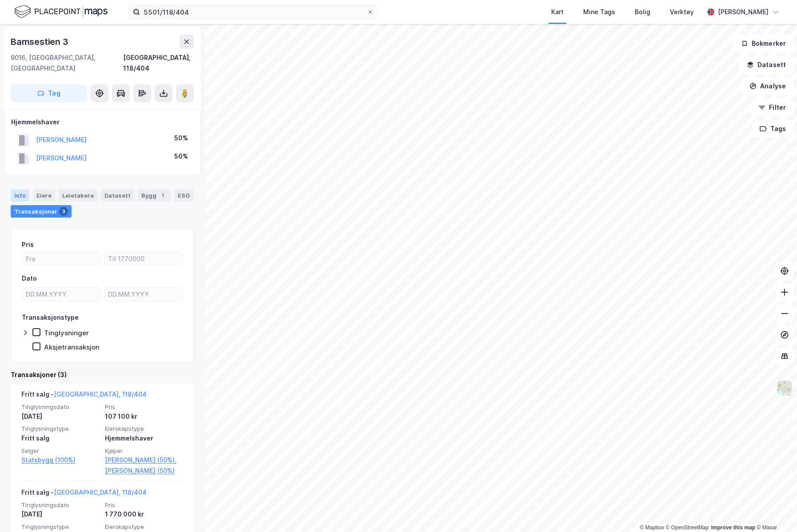 The height and width of the screenshot is (532, 797). What do you see at coordinates (61, 460) in the screenshot?
I see `a: Statsbygg (100%)` at bounding box center [61, 460].